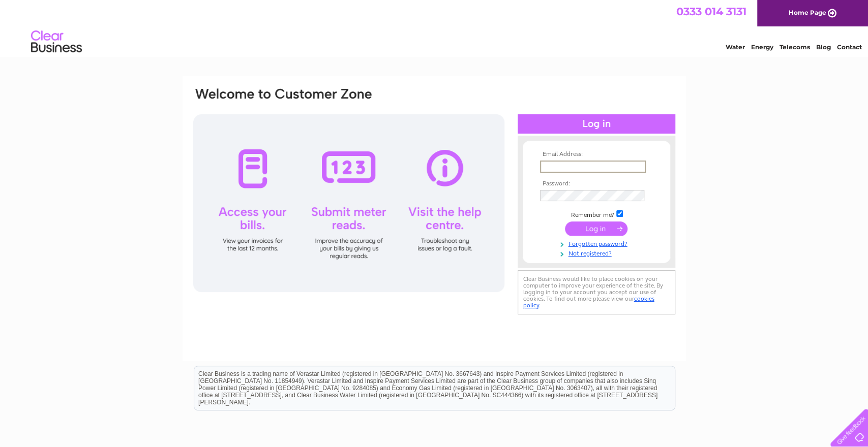 This screenshot has height=447, width=868. What do you see at coordinates (596, 229) in the screenshot?
I see `input: Submit` at bounding box center [596, 229].